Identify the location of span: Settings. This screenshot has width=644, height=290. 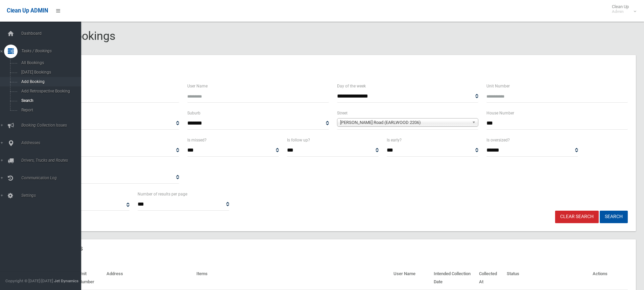
(53, 196).